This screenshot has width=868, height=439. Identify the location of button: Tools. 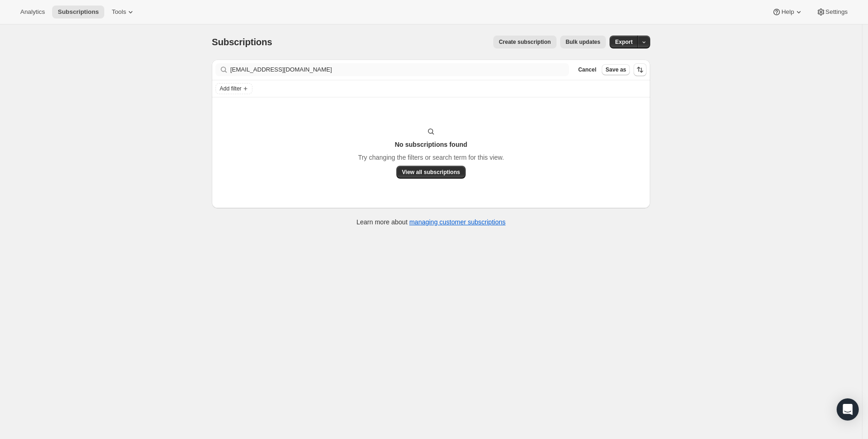
(123, 12).